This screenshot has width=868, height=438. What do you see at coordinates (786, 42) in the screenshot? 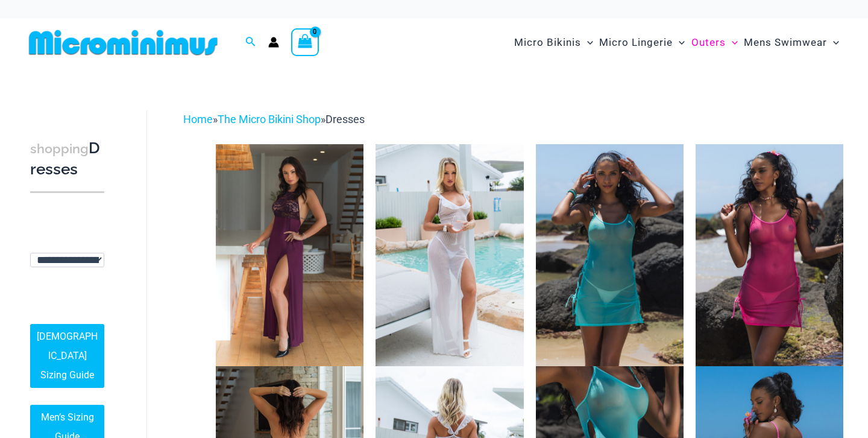
I see `span: Mens Swimwear` at bounding box center [786, 42].